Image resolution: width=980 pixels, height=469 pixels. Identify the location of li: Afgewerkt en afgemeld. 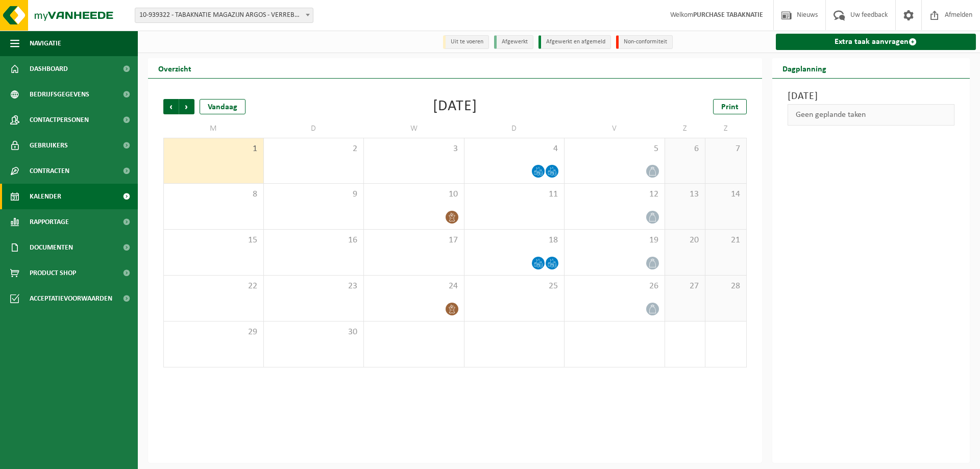
(574, 42).